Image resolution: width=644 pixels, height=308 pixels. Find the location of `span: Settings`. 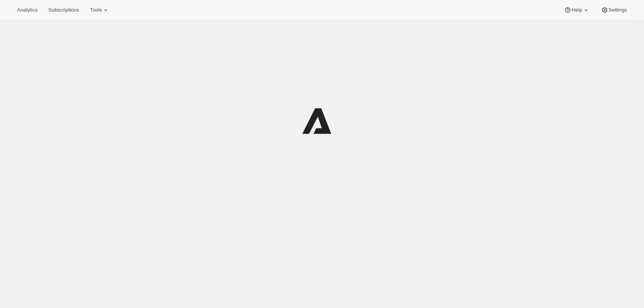

span: Settings is located at coordinates (618, 10).